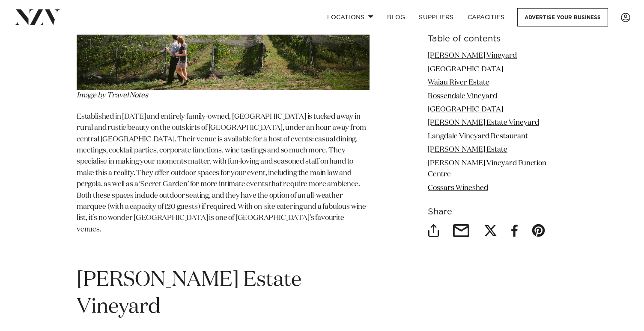 Image resolution: width=644 pixels, height=331 pixels. I want to click on h6: Share, so click(497, 212).